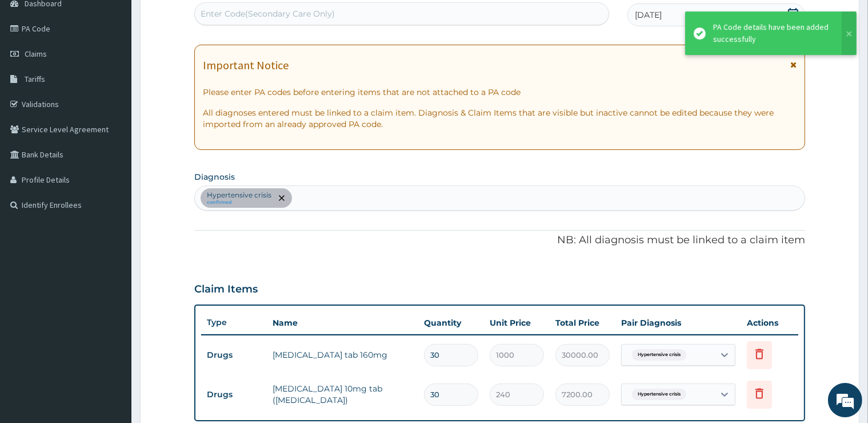 This screenshot has height=423, width=868. I want to click on img: d_794563401_company_1708531726252_794563401, so click(34, 71).